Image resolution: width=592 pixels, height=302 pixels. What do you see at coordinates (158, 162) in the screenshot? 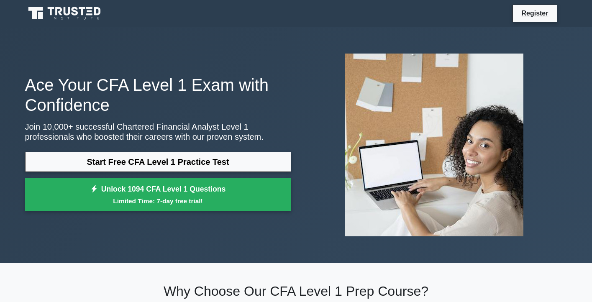
I see `a: Start Free CFA Level 1 Practice Test` at bounding box center [158, 162].